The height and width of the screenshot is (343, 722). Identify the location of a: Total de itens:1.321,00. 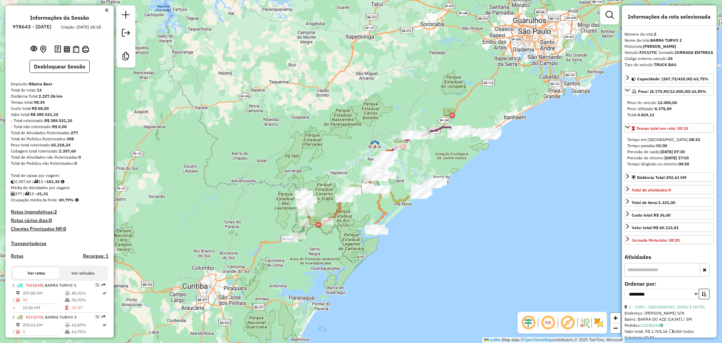
(669, 202).